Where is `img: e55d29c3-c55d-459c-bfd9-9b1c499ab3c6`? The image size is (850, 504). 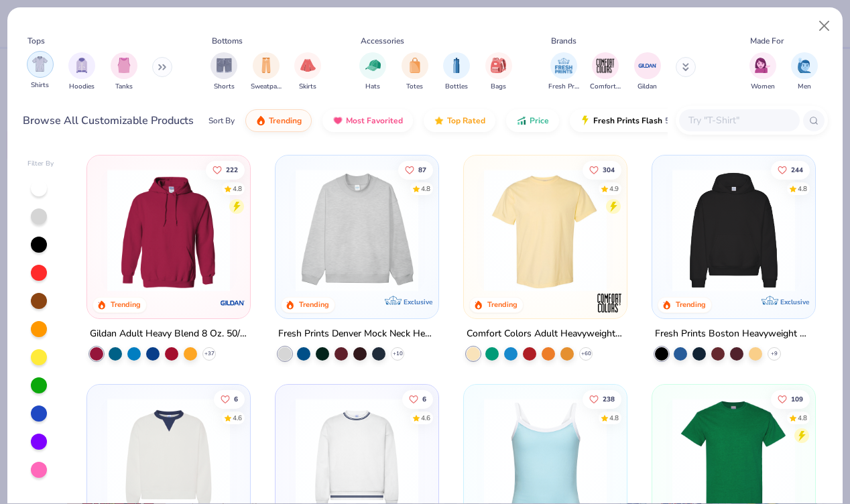
img: e55d29c3-c55d-459c-bfd9-9b1c499ab3c6 is located at coordinates (680, 230).